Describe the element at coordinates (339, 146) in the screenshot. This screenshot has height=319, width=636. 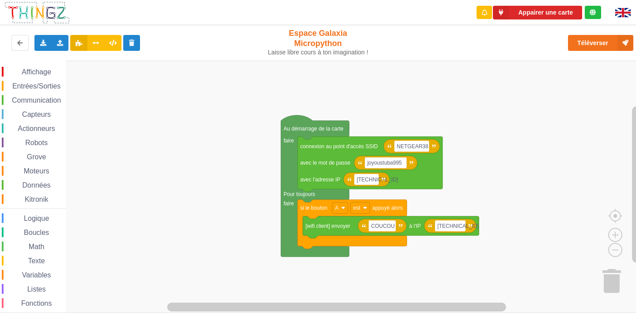
I see `text: connexion au point d'accès SSID` at that location.